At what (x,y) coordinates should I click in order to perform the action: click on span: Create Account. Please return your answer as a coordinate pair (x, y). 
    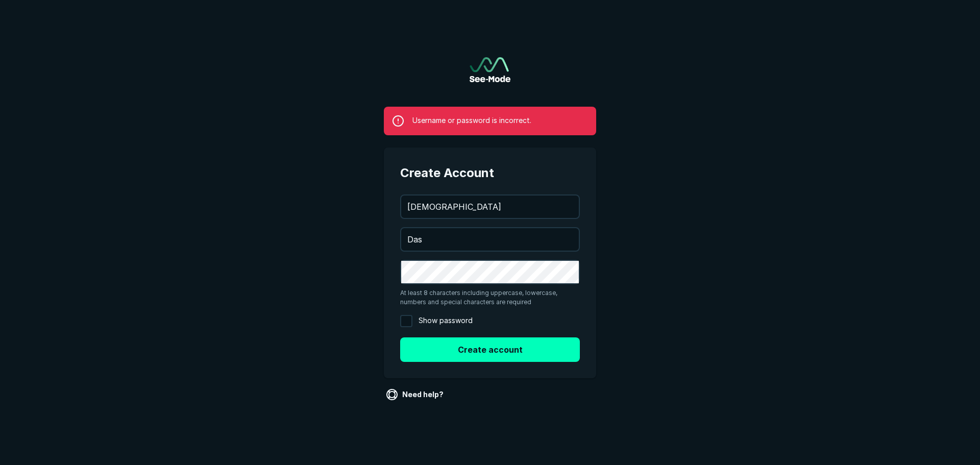
    Looking at the image, I should click on (490, 173).